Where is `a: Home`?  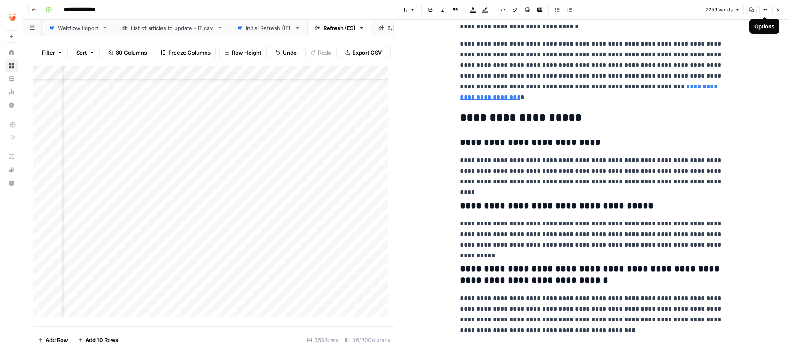
a: Home is located at coordinates (11, 53).